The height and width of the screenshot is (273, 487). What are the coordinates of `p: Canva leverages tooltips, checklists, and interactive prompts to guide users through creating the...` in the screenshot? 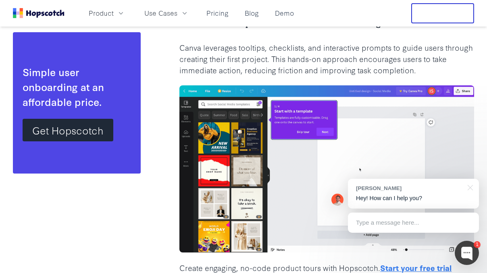 It's located at (326, 59).